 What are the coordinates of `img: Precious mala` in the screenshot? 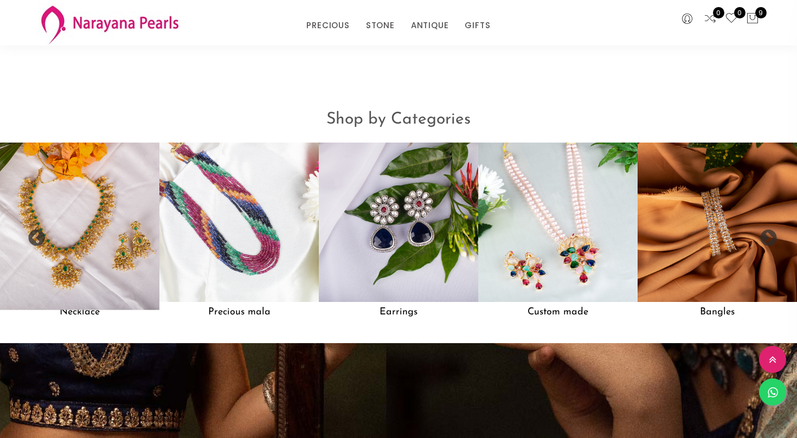 It's located at (239, 222).